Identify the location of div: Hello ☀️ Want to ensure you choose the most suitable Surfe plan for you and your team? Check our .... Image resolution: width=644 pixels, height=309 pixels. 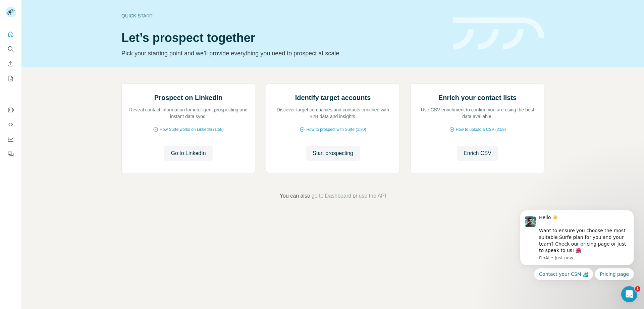
(74, 47).